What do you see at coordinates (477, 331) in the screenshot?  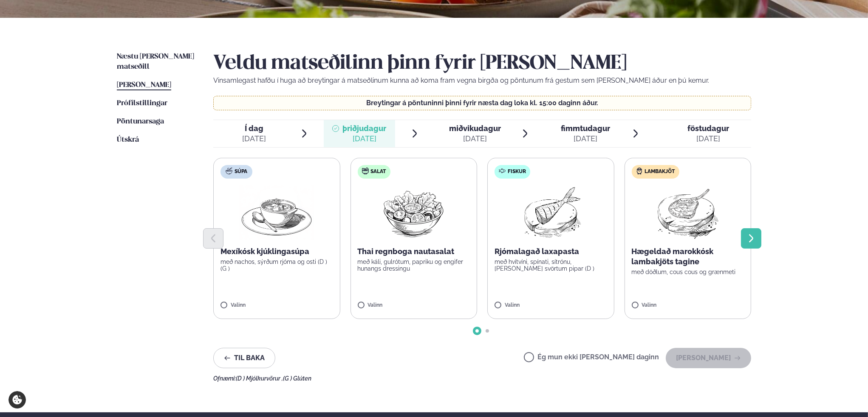 I see `span: Go to slide 1` at bounding box center [477, 331].